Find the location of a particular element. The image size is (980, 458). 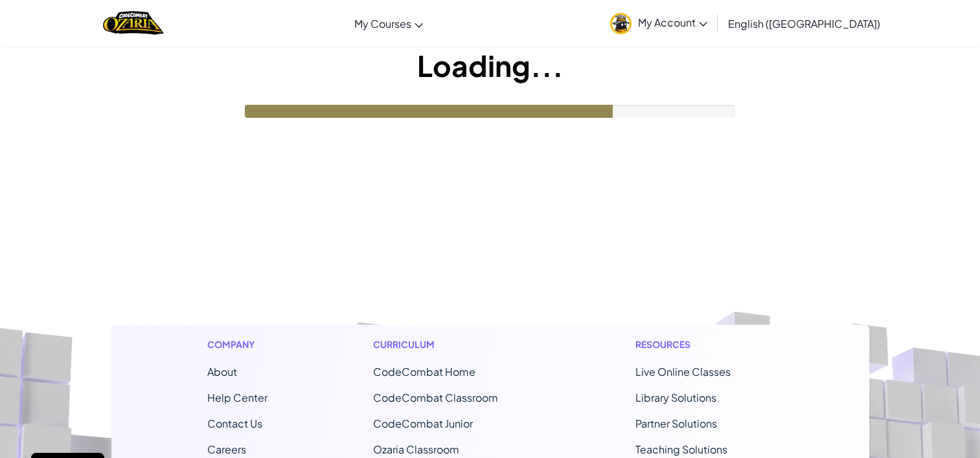

a: CodeCombat Junior is located at coordinates (423, 423).